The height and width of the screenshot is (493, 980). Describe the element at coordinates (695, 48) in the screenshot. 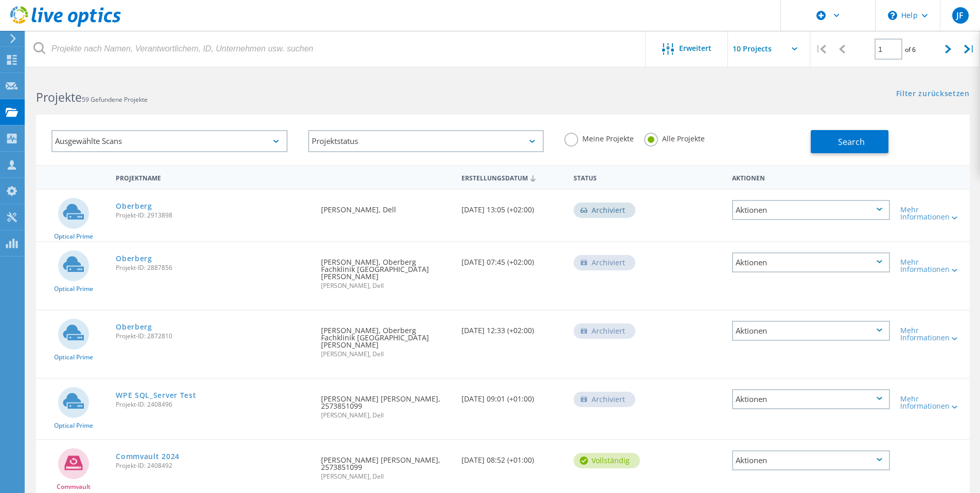

I see `span: Erweitert` at that location.